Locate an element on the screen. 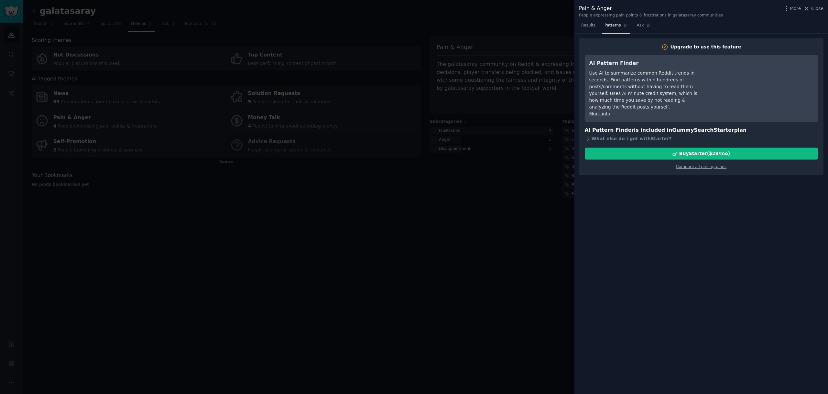 The width and height of the screenshot is (828, 394). span: Results is located at coordinates (588, 26).